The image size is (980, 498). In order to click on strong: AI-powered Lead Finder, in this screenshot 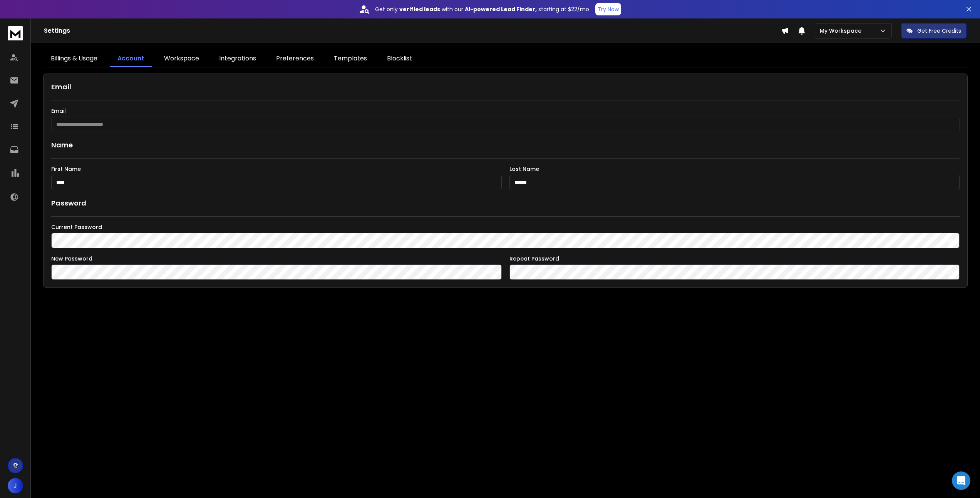, I will do `click(501, 10)`.